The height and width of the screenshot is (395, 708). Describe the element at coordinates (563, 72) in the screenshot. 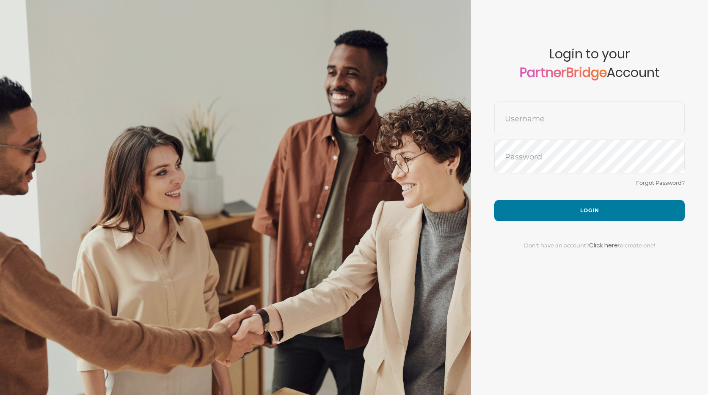

I see `a: PartnerBridge` at that location.